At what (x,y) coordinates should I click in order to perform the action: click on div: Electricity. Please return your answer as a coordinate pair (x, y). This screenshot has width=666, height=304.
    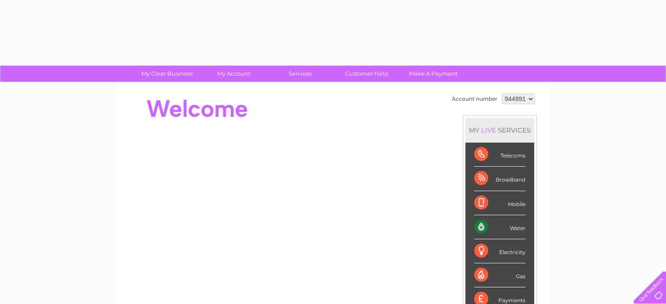
    Looking at the image, I should click on (499, 251).